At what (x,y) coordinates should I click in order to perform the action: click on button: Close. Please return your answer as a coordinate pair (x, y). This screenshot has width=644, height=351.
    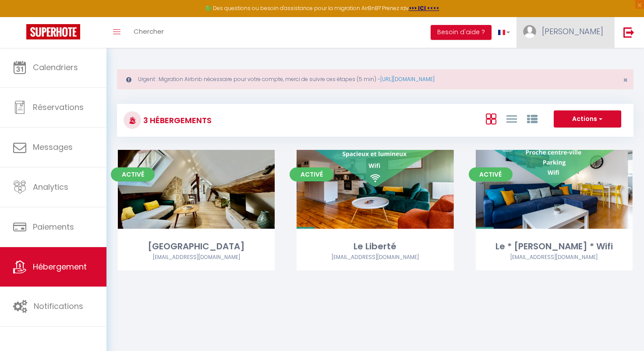
    Looking at the image, I should click on (625, 80).